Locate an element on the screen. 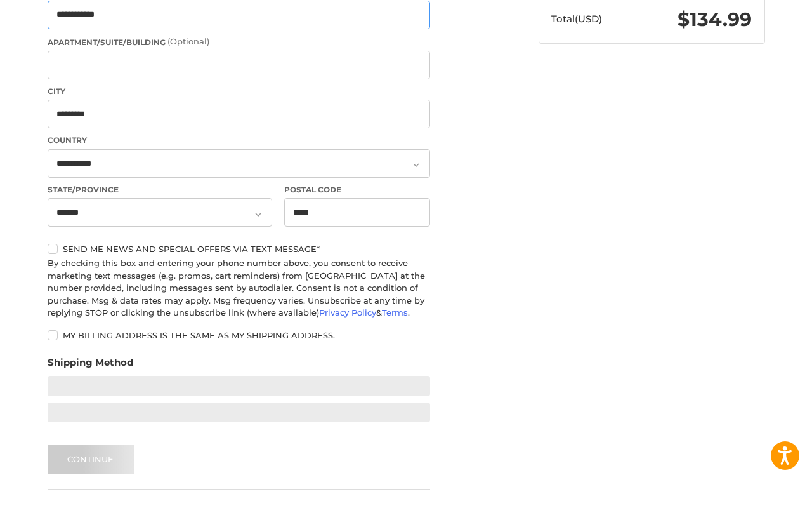 This screenshot has width=812, height=508. label: Send me news and special offers via text message* is located at coordinates (239, 249).